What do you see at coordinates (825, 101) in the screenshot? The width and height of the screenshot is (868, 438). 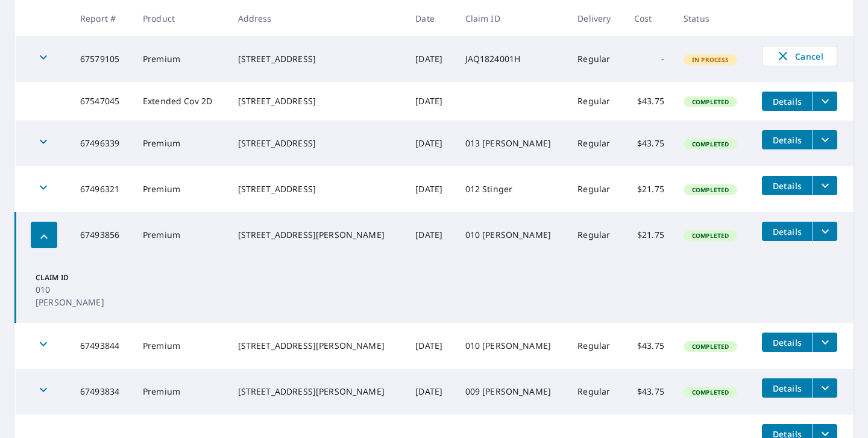 I see `button: filesDropdownBtn-67547045` at bounding box center [825, 101].